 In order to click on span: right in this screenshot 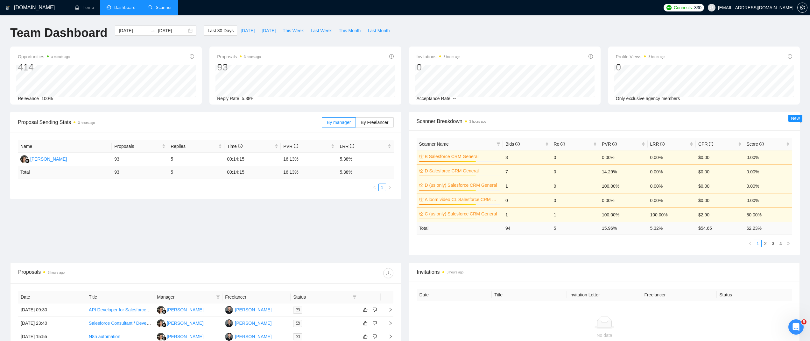, I will do `click(388, 309)`.